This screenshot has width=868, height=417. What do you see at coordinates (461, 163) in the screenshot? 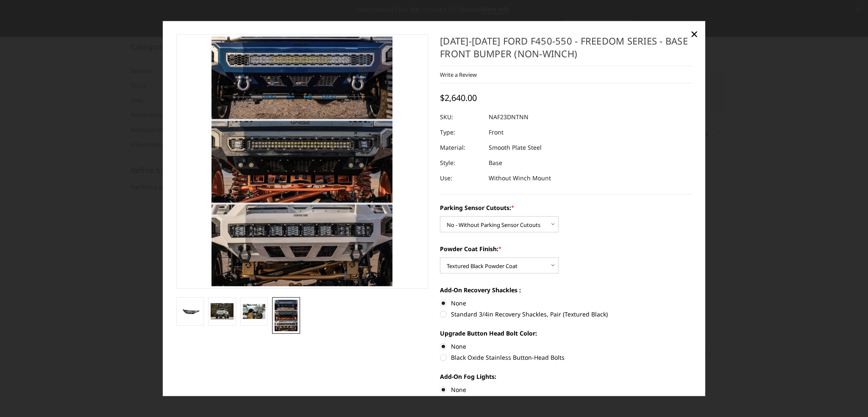
I see `dt: Style:` at bounding box center [461, 163].